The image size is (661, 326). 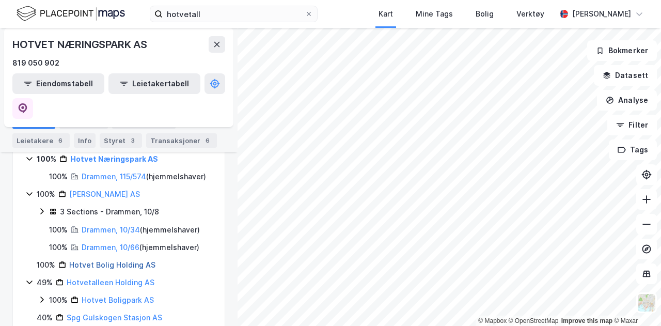 What do you see at coordinates (58, 84) in the screenshot?
I see `button: Eiendomstabell` at bounding box center [58, 84].